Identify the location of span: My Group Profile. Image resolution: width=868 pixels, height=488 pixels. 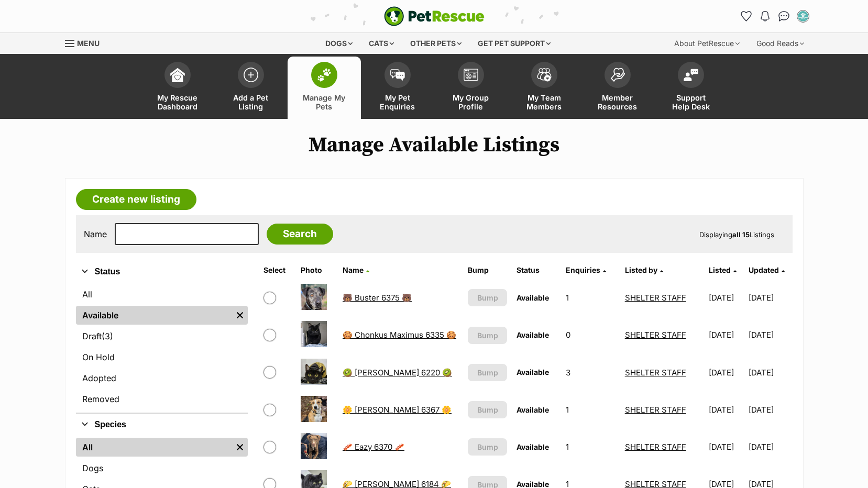
(471, 102).